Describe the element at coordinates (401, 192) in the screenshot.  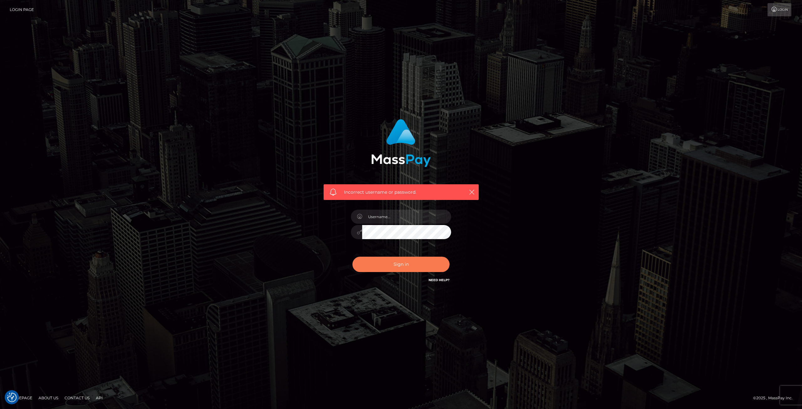
I see `span: Incorrect username or password.` at that location.